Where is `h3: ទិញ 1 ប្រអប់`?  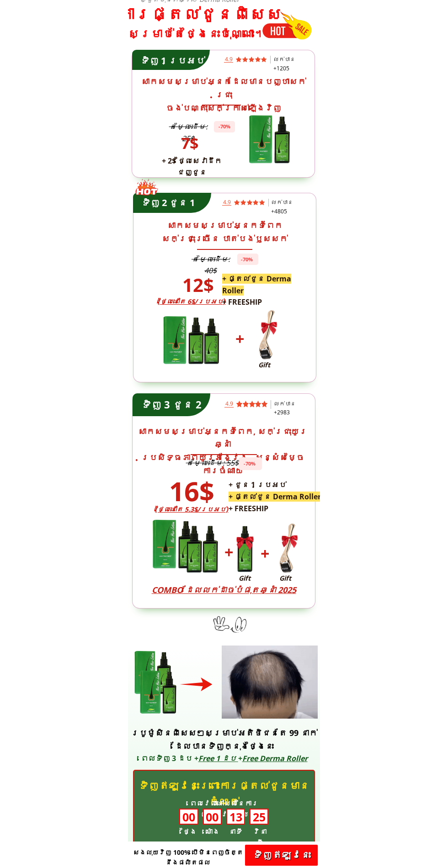 h3: ទិញ 1 ប្រអប់ is located at coordinates (182, 61).